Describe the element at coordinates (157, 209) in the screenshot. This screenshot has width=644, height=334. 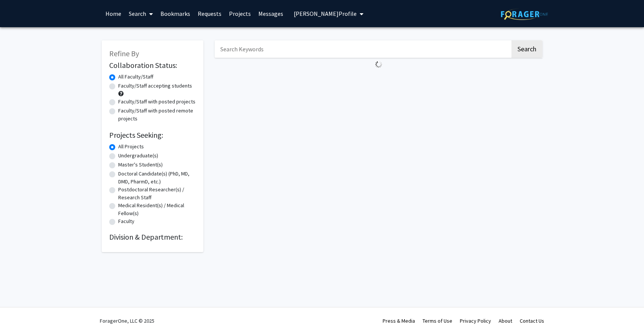
I see `label: Medical Resident(s) / Medical Fellow(s)` at that location.